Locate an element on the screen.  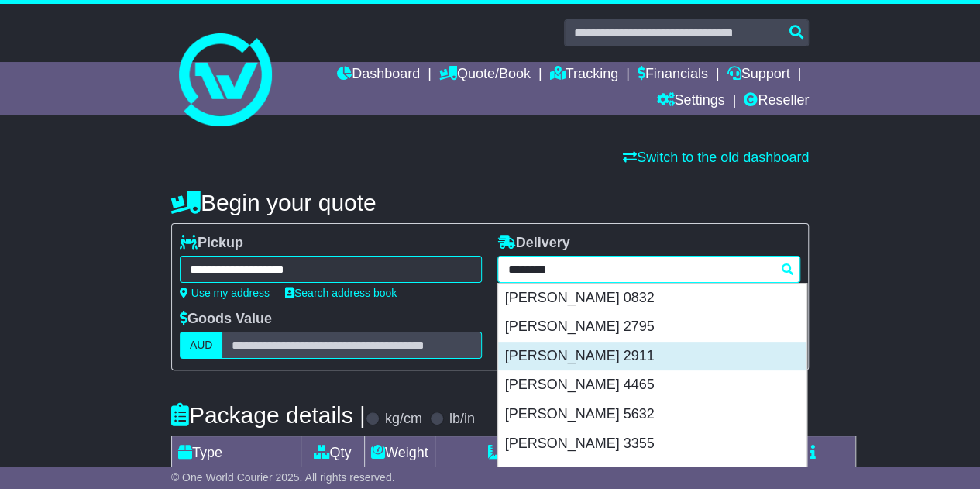
label: kg/cm is located at coordinates (404, 419).